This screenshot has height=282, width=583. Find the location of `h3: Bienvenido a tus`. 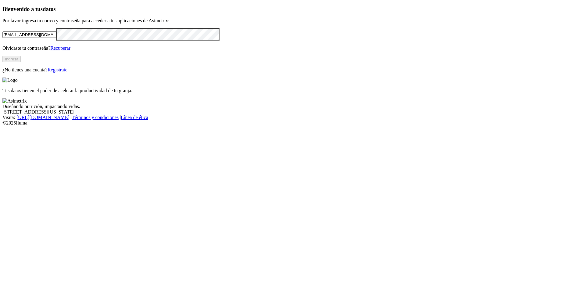

h3: Bienvenido a tus is located at coordinates (291, 9).